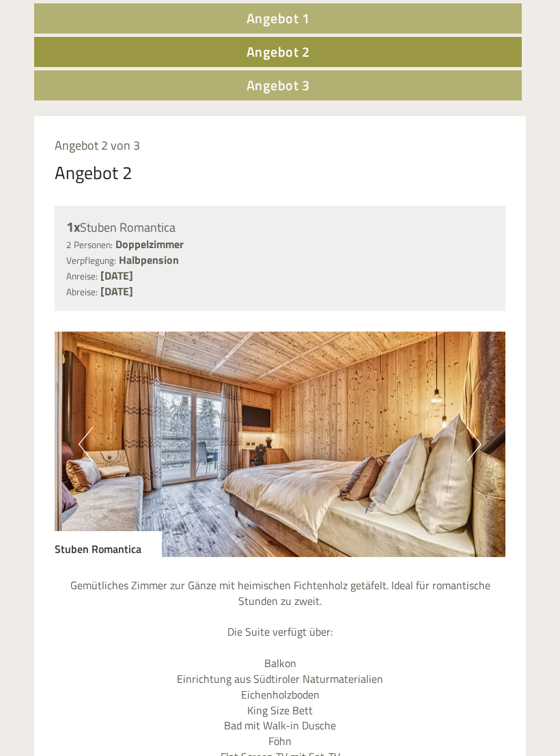  Describe the element at coordinates (280, 444) in the screenshot. I see `img: image` at that location.